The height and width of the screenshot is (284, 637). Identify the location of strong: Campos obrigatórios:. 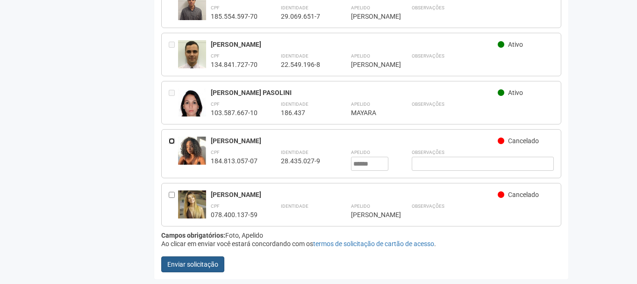
(193, 235).